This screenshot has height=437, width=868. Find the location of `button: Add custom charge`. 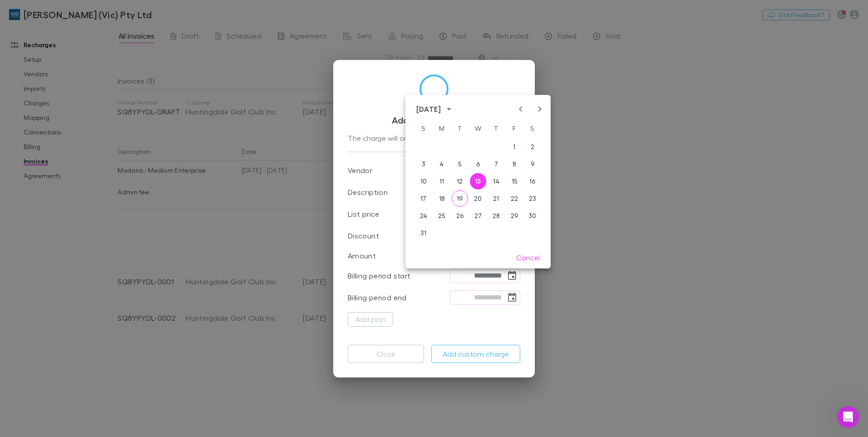

button: Add custom charge is located at coordinates (476, 354).